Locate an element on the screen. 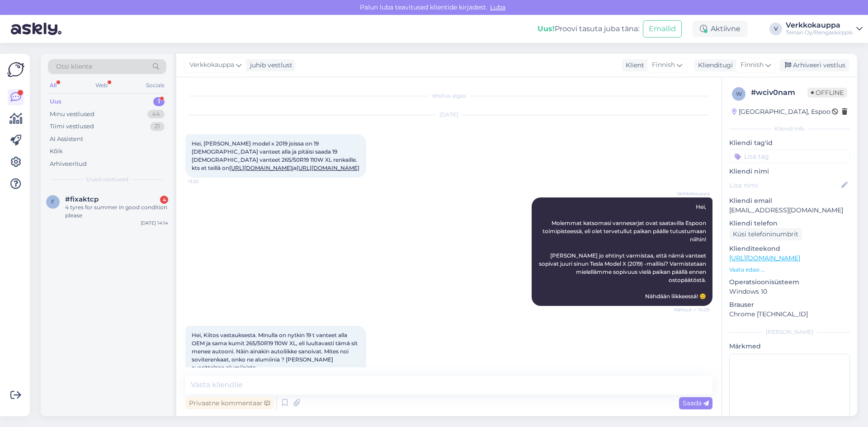  div: All is located at coordinates (53, 86).